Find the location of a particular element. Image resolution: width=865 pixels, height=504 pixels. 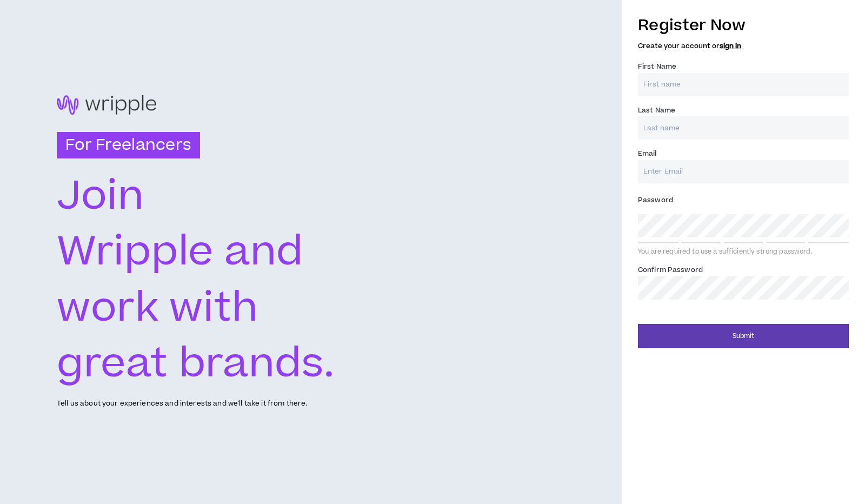

text: Wripple and is located at coordinates (180, 252).